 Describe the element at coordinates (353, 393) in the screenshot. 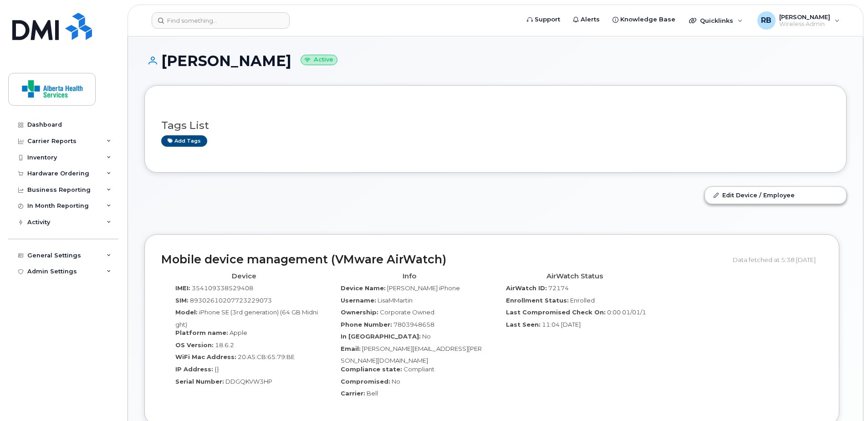

I see `label: Carrier:` at that location.